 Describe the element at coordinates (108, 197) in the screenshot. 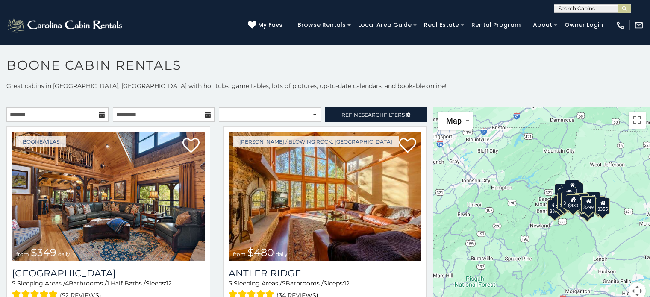

I see `a: Diamond Creek Lodge from $349 daily` at that location.